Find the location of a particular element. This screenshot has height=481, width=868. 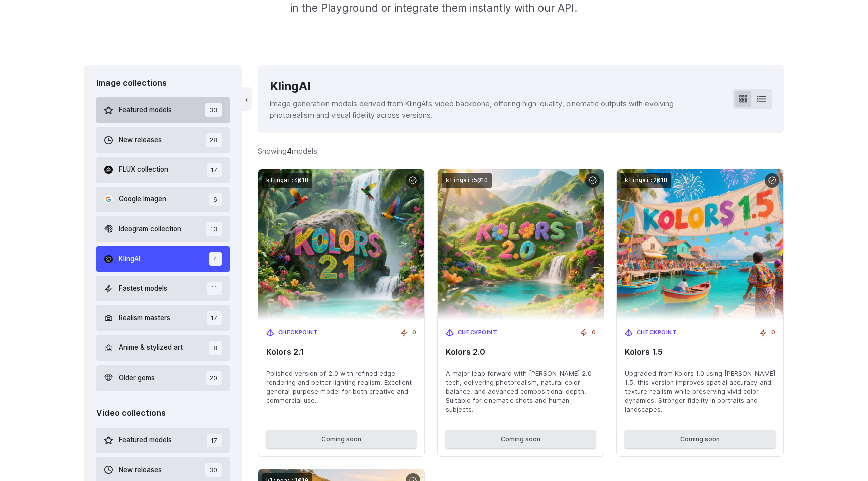

span: Ideogram collection is located at coordinates (150, 230).